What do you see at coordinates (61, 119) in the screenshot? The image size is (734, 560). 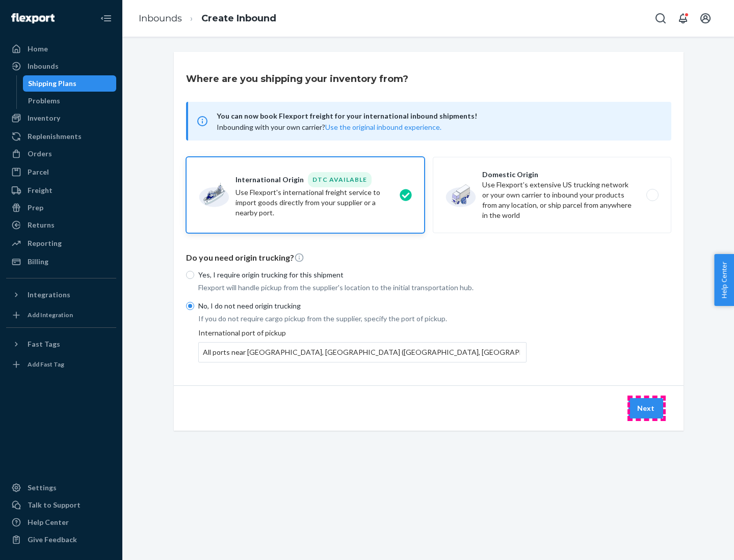 I see `a: Inventory` at bounding box center [61, 119].